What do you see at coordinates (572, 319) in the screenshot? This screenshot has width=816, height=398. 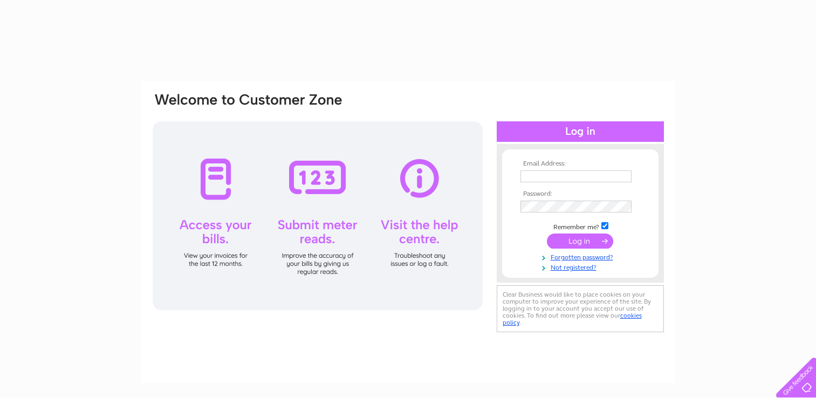 I see `a: cookies policy` at bounding box center [572, 319].